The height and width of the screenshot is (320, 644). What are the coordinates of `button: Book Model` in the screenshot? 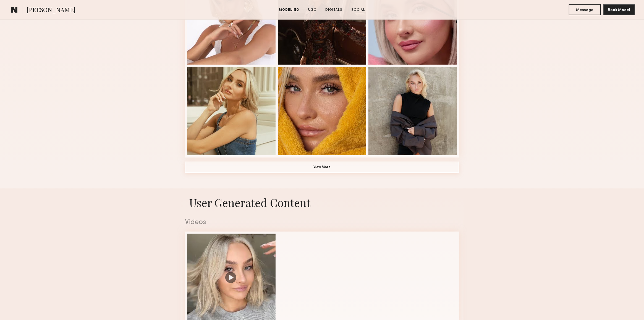 It's located at (619, 10).